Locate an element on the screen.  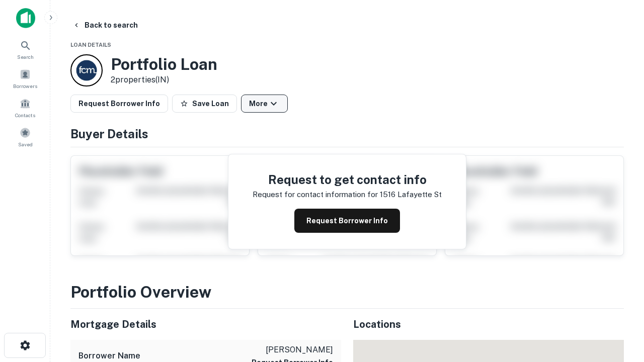
h3: Portfolio Overview is located at coordinates (347, 293).